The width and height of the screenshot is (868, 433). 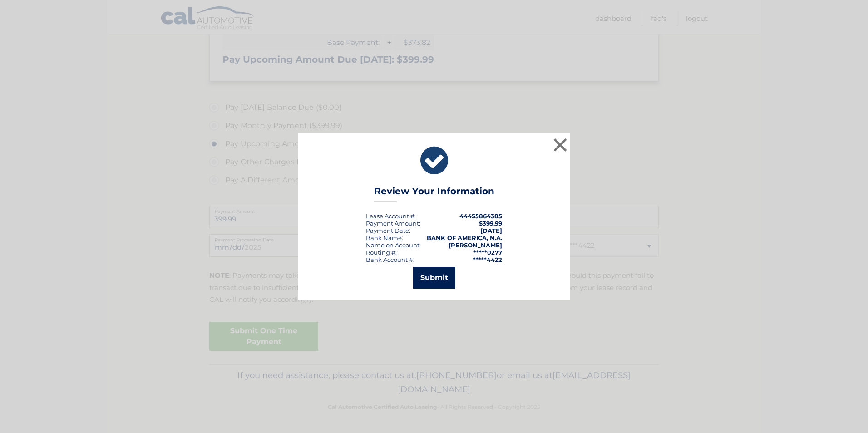 What do you see at coordinates (491, 223) in the screenshot?
I see `span: $399.99` at bounding box center [491, 223].